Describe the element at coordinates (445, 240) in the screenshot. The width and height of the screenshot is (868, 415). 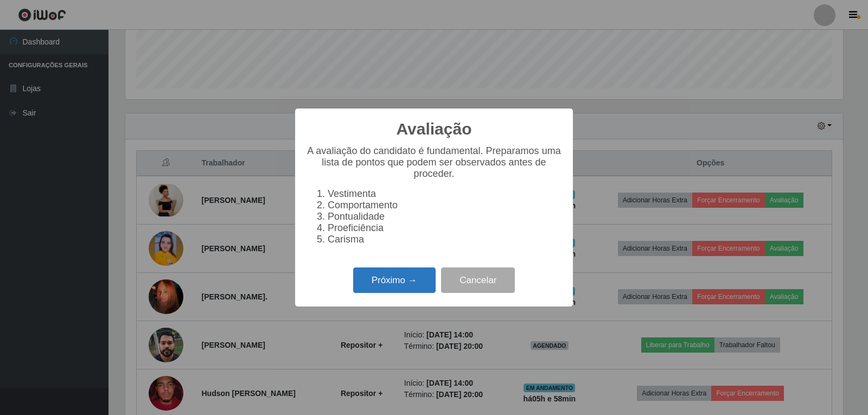
I see `li: Carisma` at that location.